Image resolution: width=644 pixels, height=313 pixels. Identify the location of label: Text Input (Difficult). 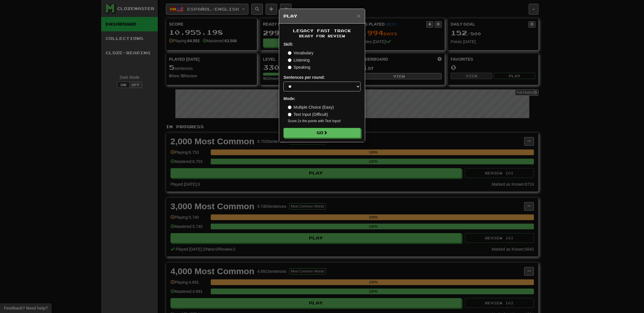
(308, 115).